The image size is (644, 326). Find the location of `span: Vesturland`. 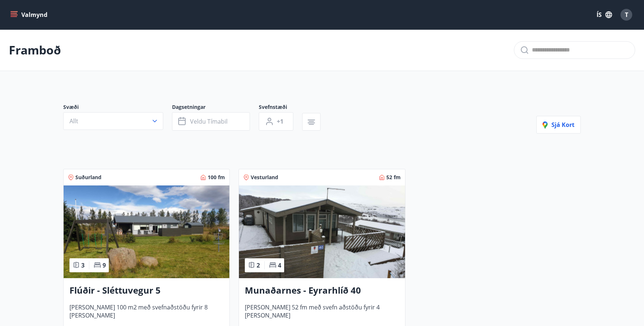

span: Vesturland is located at coordinates (264, 177).